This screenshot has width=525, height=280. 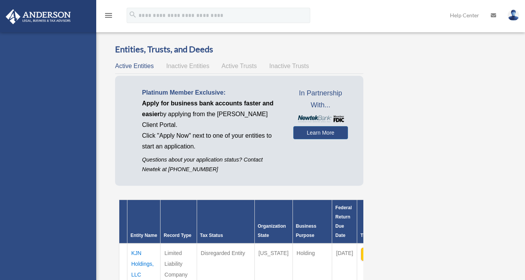 I want to click on img: NewtekBankLogoSM.png, so click(x=321, y=119).